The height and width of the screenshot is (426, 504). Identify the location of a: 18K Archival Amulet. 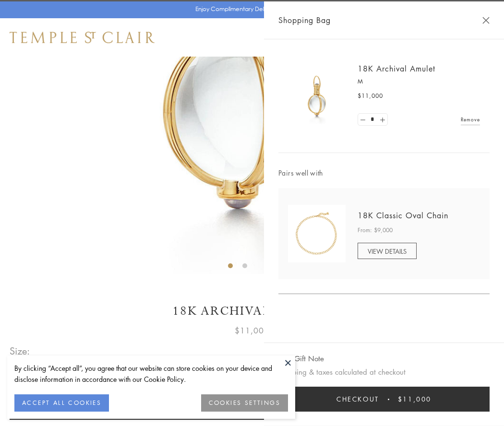
(396, 69).